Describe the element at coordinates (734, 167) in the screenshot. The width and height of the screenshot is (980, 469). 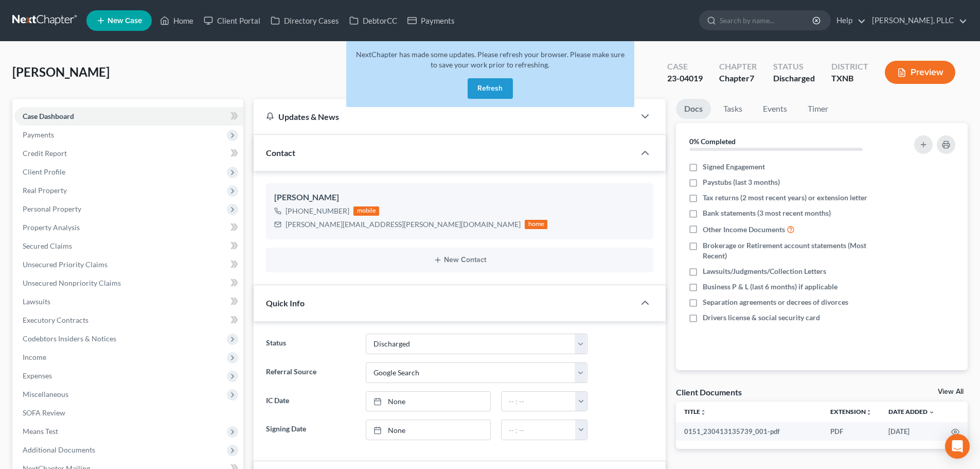
I see `span: Signed Engagement` at that location.